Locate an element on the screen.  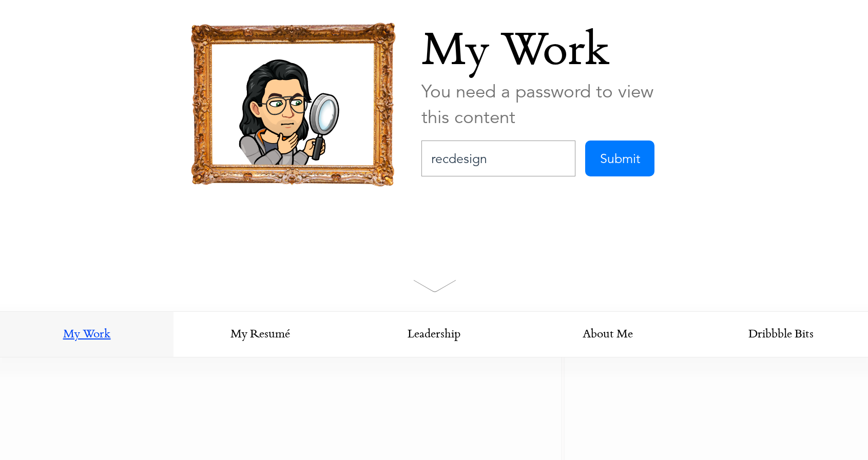
p: You need a password to view this content is located at coordinates (550, 105).